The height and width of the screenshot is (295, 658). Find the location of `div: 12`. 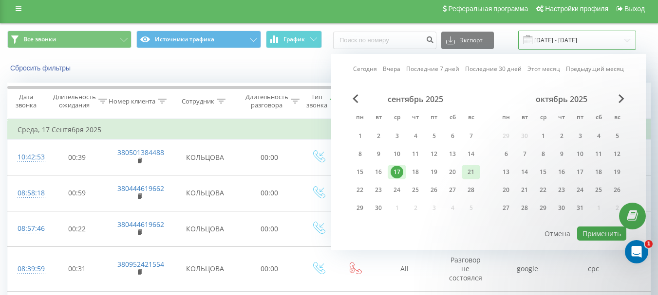

div: 12 is located at coordinates (617, 154).